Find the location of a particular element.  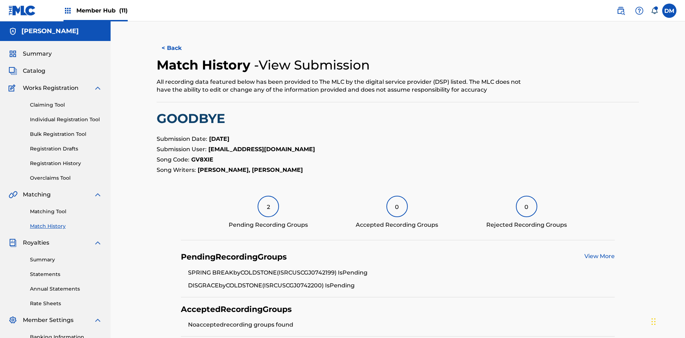

a: View More is located at coordinates (599, 256).